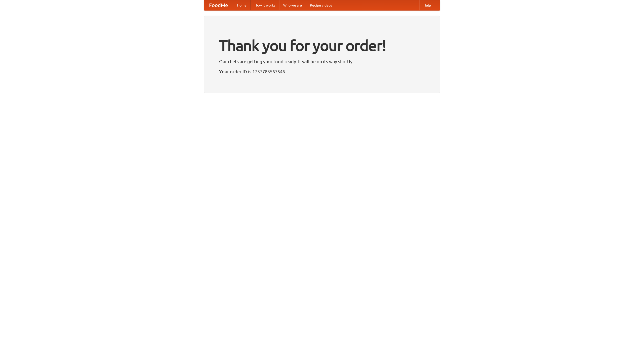 This screenshot has width=644, height=356. I want to click on a: Recipe videos, so click(321, 5).